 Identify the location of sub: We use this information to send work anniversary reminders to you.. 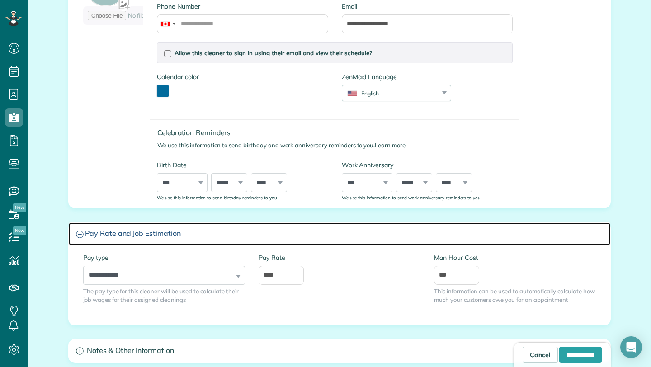
(411, 198).